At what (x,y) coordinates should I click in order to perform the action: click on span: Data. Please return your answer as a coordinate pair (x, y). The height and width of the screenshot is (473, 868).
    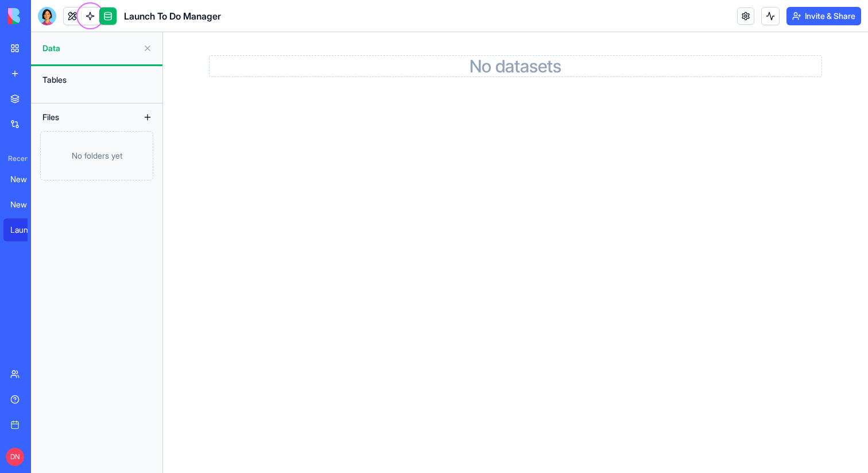
    Looking at the image, I should click on (90, 48).